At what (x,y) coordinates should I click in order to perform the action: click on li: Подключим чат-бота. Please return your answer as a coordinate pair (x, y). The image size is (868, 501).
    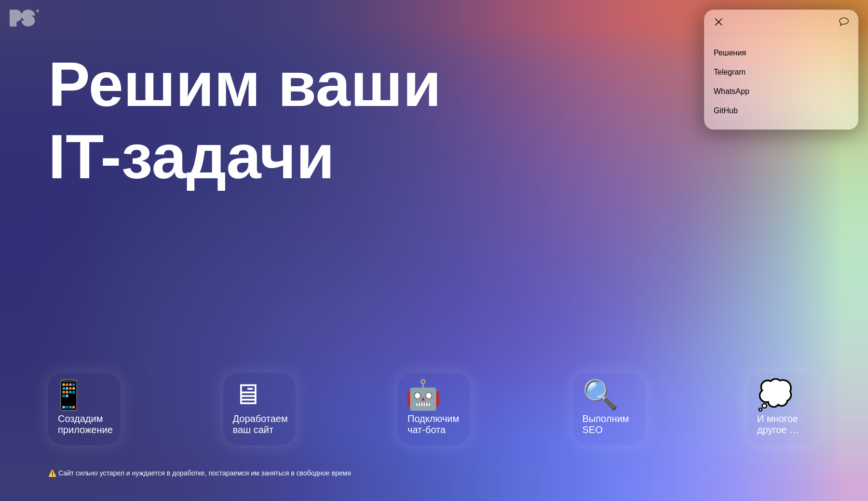
    Looking at the image, I should click on (434, 409).